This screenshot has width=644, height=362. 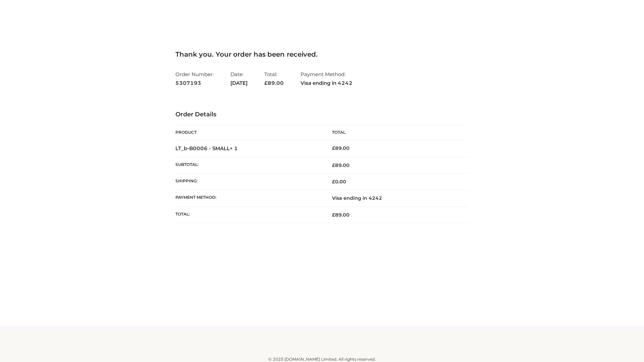 I want to click on bdi: 89.00, so click(x=341, y=148).